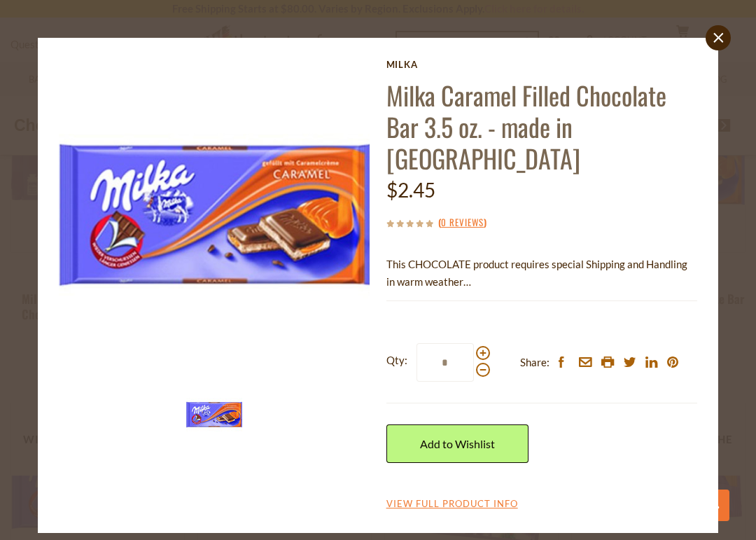 Image resolution: width=756 pixels, height=540 pixels. I want to click on input: Qty:, so click(445, 362).